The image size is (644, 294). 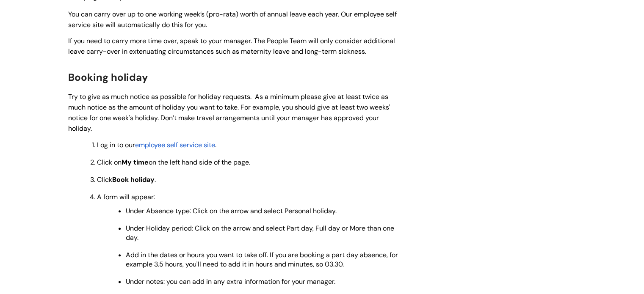 I want to click on span: Log in to our, so click(x=116, y=145).